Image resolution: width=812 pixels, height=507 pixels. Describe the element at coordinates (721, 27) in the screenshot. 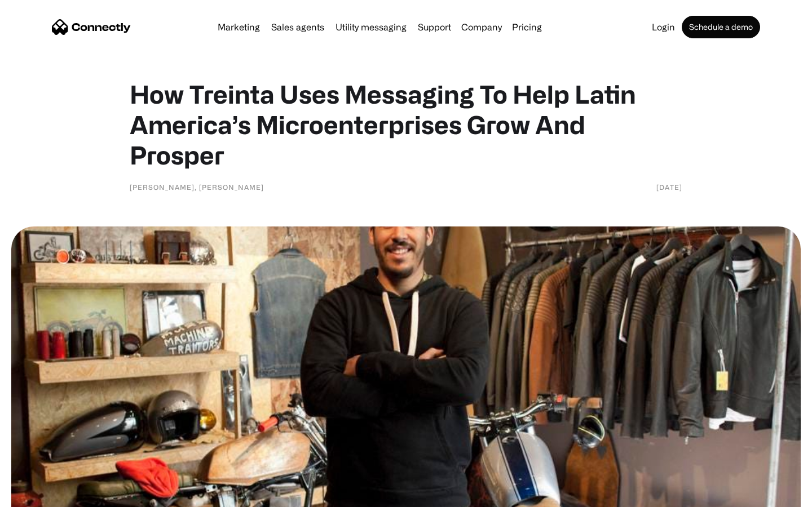

I see `a: Schedule a demo` at that location.